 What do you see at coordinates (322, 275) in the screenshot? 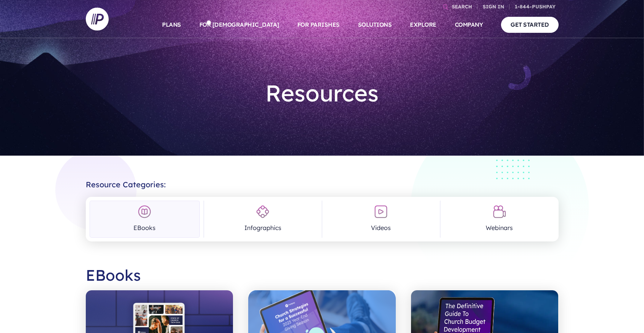
I see `h2: EBooks` at bounding box center [322, 275].